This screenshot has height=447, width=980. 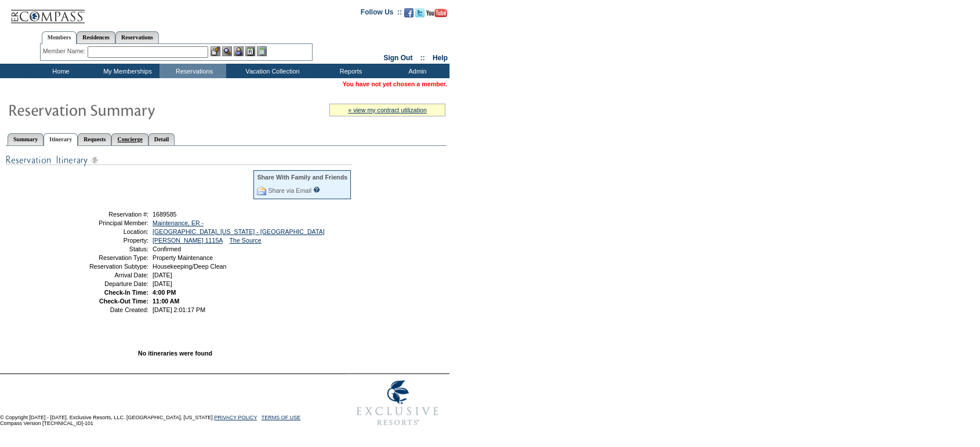 I want to click on span: Housekeeping/Deep Clean, so click(x=189, y=267).